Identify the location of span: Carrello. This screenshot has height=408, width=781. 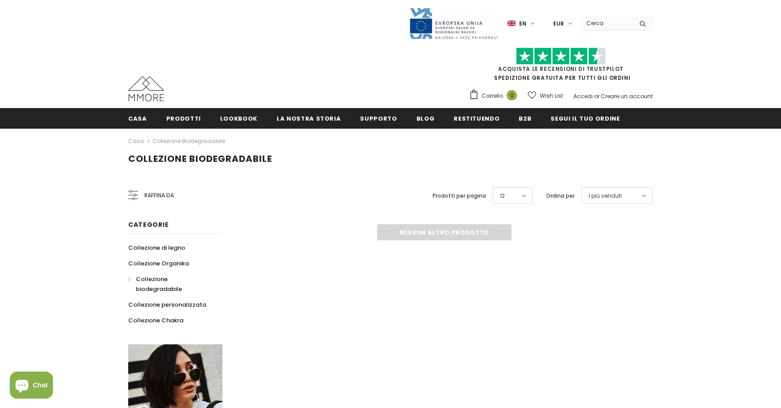
(492, 96).